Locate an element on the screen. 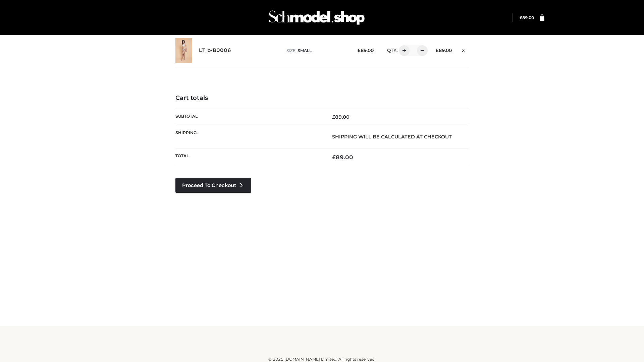 The height and width of the screenshot is (362, 644). img: LT_b-B0006 - SMALL is located at coordinates (184, 50).